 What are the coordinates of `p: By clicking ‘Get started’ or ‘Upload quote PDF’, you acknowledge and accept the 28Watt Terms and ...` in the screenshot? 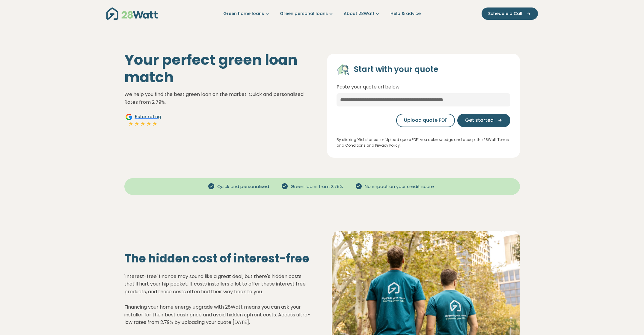 It's located at (424, 142).